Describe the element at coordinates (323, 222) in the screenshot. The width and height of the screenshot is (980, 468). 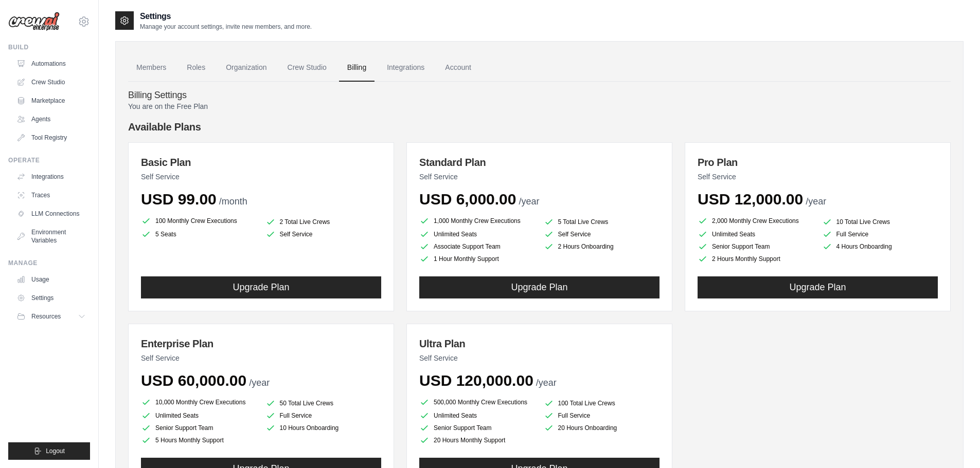
I see `li: 2 Total Live Crews` at that location.